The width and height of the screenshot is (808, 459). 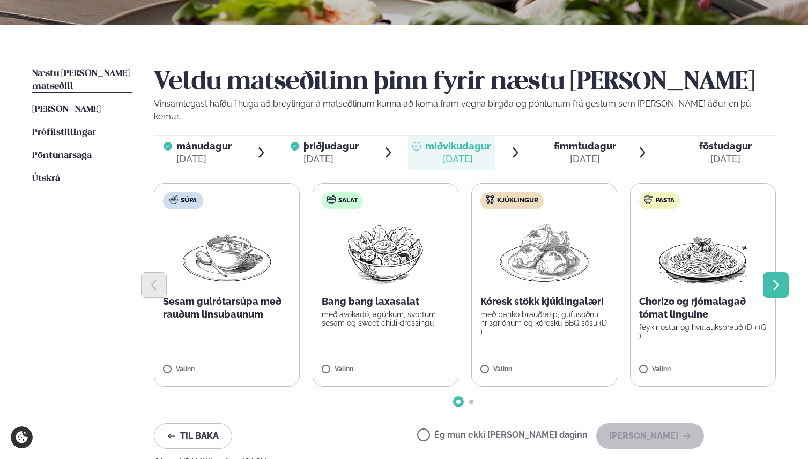 I want to click on img: pasta.svg, so click(x=648, y=200).